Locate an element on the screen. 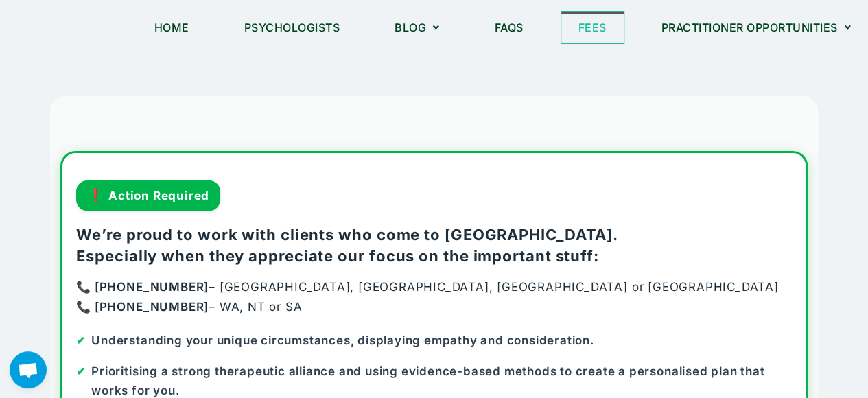 The height and width of the screenshot is (398, 868). a: Home is located at coordinates (171, 27).